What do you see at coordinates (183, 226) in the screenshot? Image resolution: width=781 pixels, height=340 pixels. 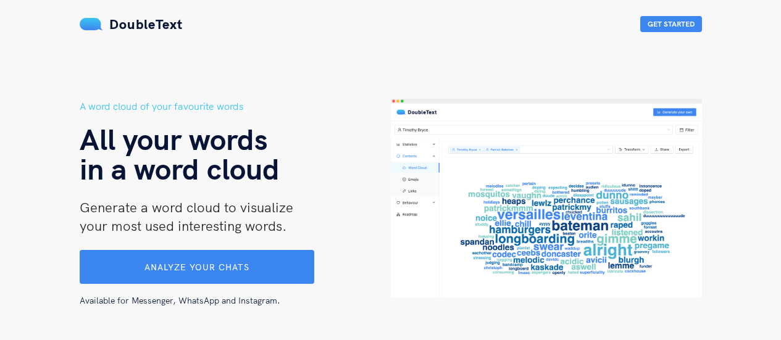 I see `span: your most used interesting words.` at bounding box center [183, 226].